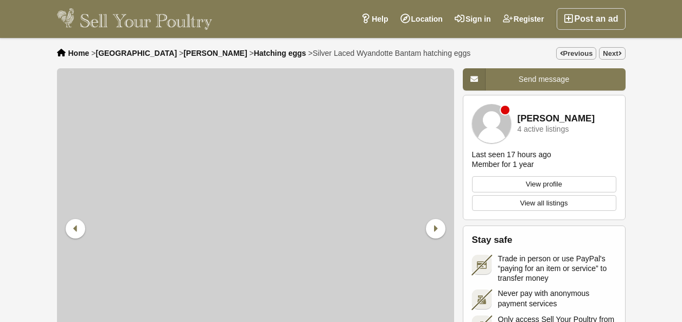  What do you see at coordinates (391, 53) in the screenshot?
I see `span: Silver Laced Wyandotte Bantam hatching eggs` at bounding box center [391, 53].